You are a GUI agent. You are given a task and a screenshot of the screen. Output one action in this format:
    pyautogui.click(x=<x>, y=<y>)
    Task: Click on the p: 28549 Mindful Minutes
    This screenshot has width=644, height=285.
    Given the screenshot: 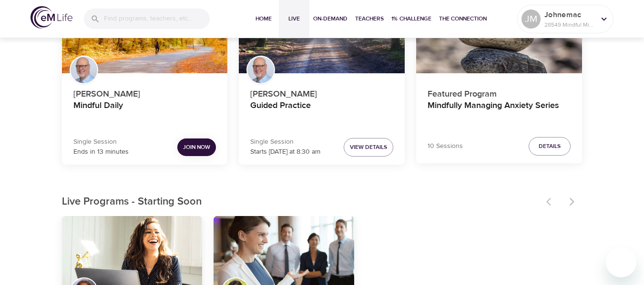 What is the action you would take?
    pyautogui.click(x=569, y=25)
    